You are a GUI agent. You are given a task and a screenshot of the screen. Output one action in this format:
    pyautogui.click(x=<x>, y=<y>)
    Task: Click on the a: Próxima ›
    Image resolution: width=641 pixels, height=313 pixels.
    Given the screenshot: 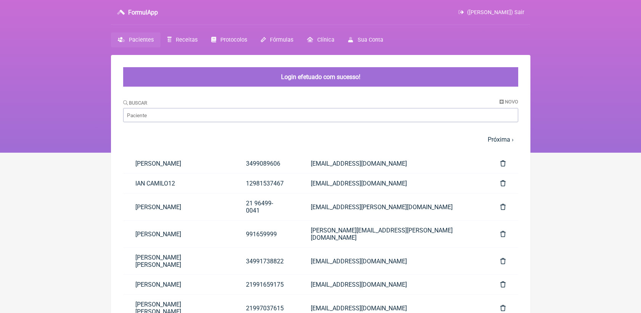 What is the action you would take?
    pyautogui.click(x=500, y=139)
    